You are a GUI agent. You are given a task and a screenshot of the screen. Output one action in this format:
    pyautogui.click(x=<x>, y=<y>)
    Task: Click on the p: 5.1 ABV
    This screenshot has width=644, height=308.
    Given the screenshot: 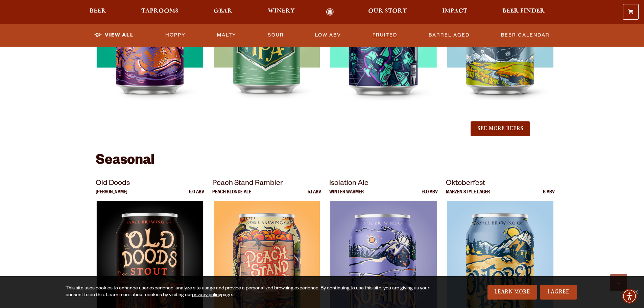 What is the action you would take?
    pyautogui.click(x=314, y=195)
    